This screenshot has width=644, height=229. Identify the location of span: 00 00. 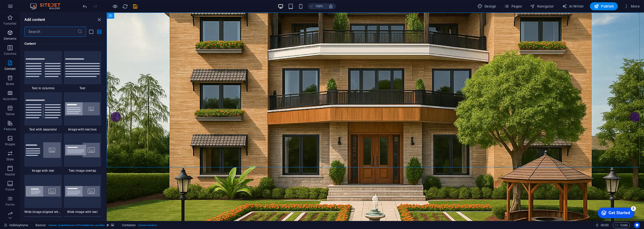
(604, 225).